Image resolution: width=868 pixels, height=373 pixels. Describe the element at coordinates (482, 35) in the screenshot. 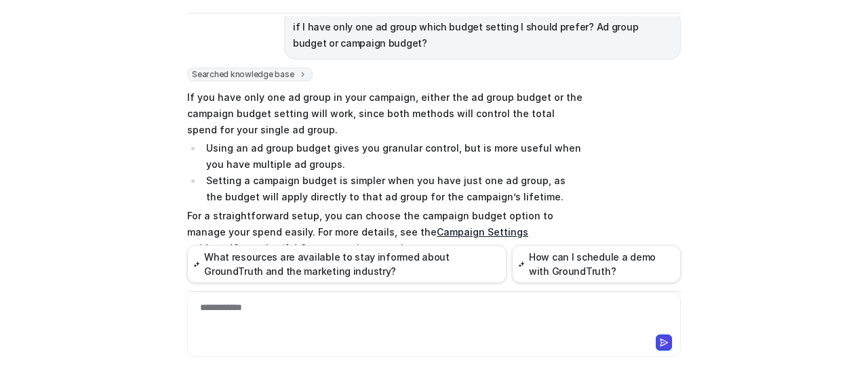

I see `p: if I have only one ad group which budget setting I should prefer? Ad group budget or campaign bud...` at that location.